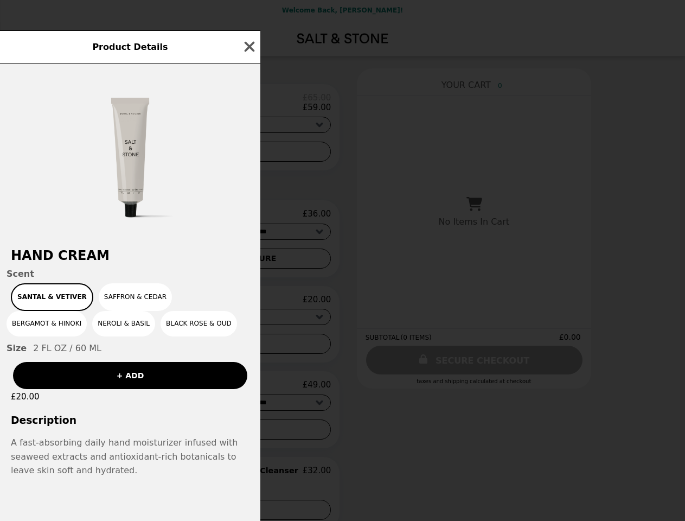  Describe the element at coordinates (130, 375) in the screenshot. I see `button: + ADD` at that location.